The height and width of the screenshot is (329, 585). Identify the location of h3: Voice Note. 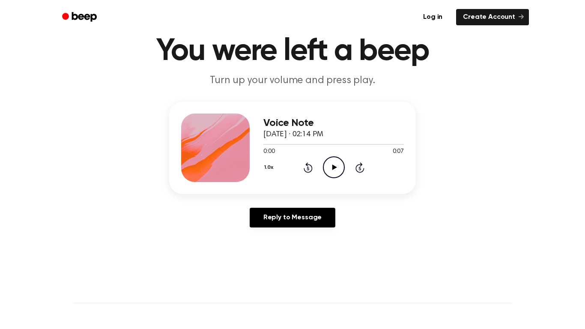
(333, 123).